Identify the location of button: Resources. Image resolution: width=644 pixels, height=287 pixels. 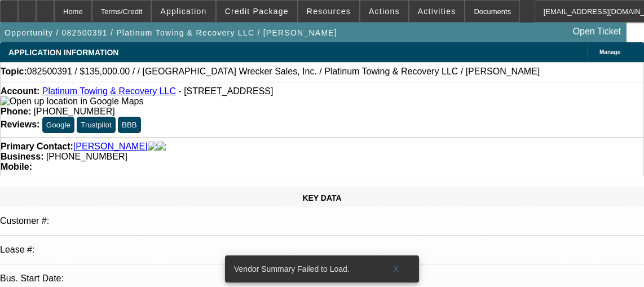
(329, 11).